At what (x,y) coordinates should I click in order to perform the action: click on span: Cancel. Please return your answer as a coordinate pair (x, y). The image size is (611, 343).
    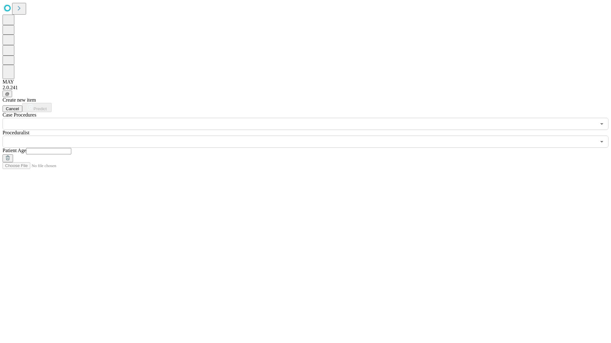
    Looking at the image, I should click on (12, 109).